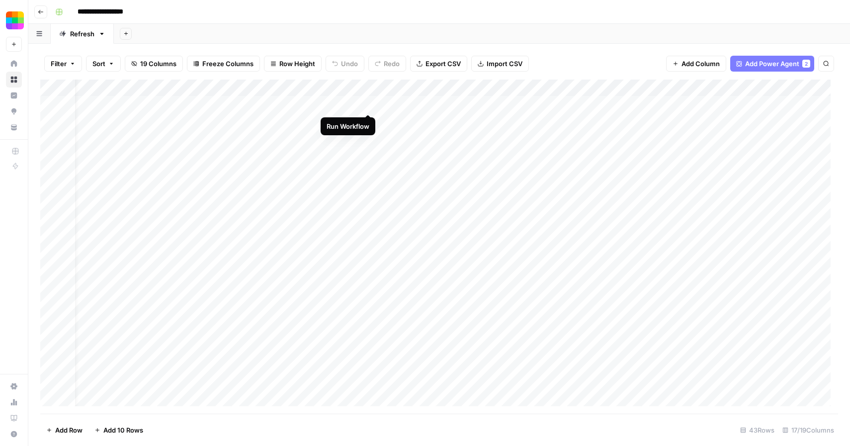 The width and height of the screenshot is (850, 446). Describe the element at coordinates (14, 111) in the screenshot. I see `a: Opportunities` at that location.